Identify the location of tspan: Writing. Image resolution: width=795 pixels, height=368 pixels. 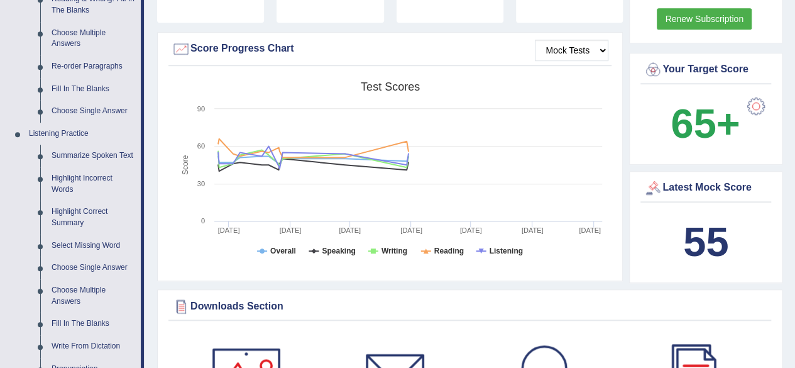
(394, 251).